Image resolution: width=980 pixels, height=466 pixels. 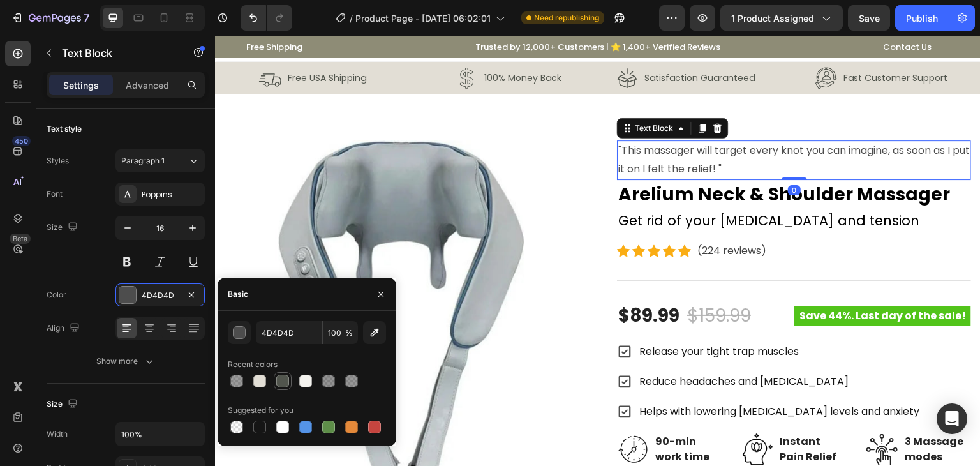 I want to click on span: Need republishing, so click(x=567, y=18).